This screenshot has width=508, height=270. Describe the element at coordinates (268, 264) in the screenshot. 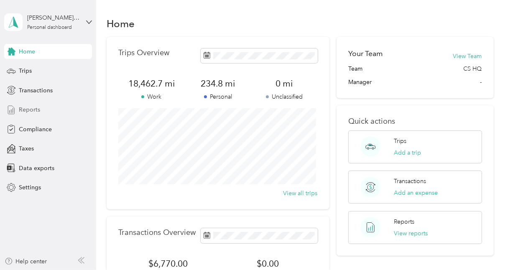

I see `span: $0.00` at that location.